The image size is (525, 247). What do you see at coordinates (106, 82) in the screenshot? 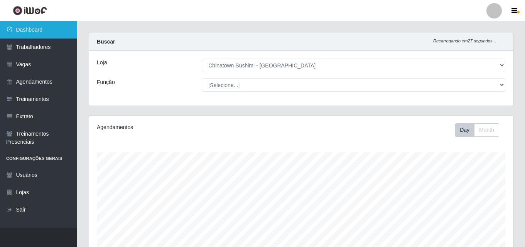
I see `label: Função` at bounding box center [106, 82].